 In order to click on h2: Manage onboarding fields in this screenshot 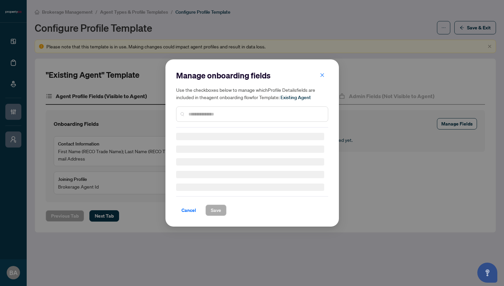, I will do `click(252, 75)`.